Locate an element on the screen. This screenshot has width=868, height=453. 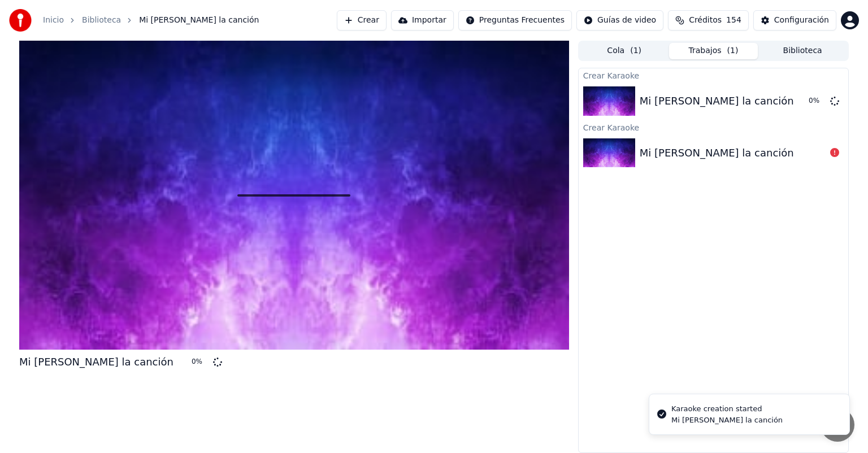
button: Crear is located at coordinates (362, 20).